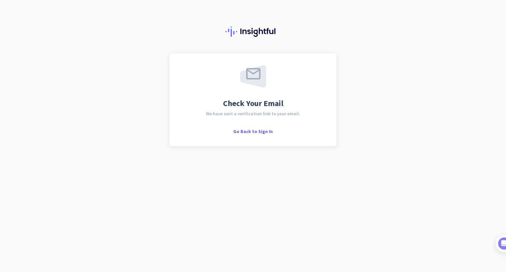  I want to click on span: We have sent a verification link to your email., so click(253, 114).